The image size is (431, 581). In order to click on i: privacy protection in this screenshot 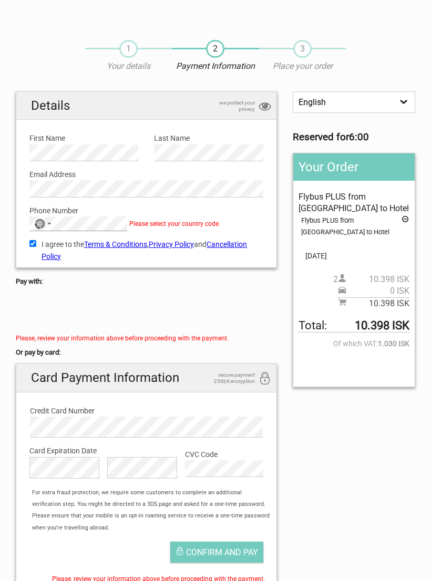, I will do `click(265, 107)`.